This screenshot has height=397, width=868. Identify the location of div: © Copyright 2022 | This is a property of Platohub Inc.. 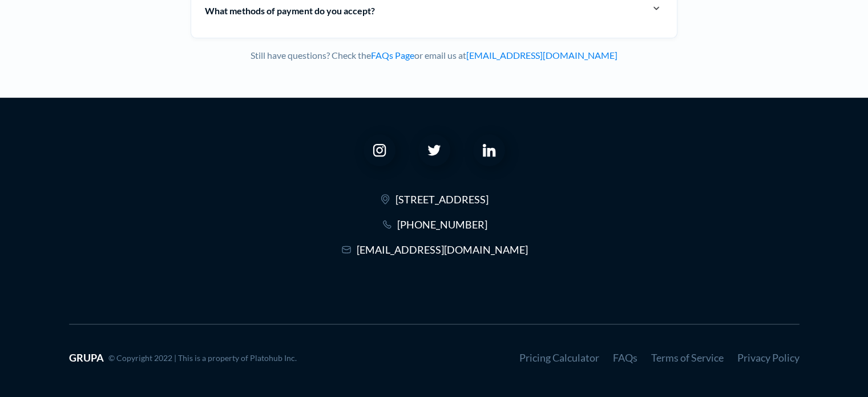
(203, 358).